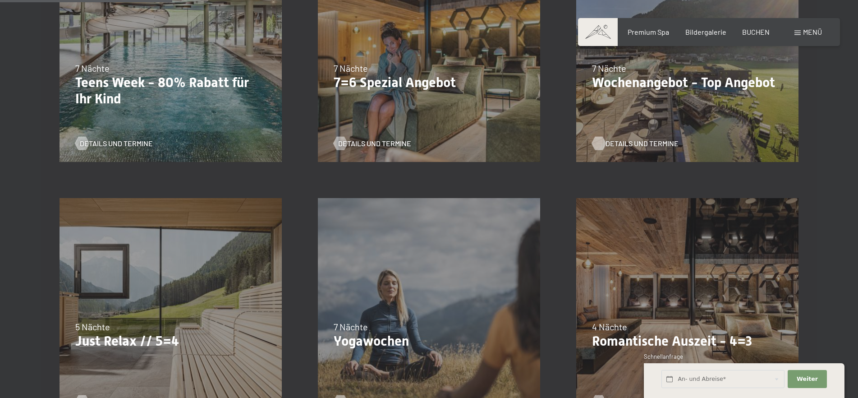 This screenshot has width=858, height=398. What do you see at coordinates (687, 83) in the screenshot?
I see `p: Wochenangebot - Top Angebot` at bounding box center [687, 83].